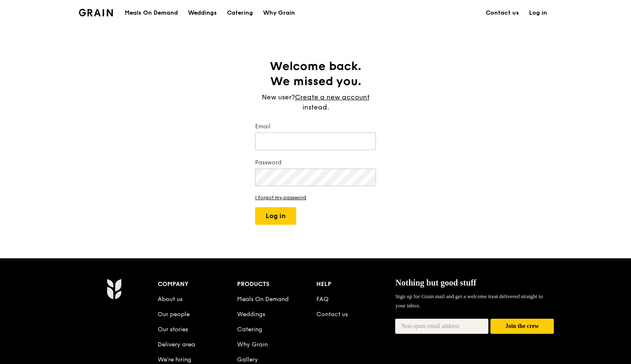  I want to click on div: Meals On Demand, so click(151, 13).